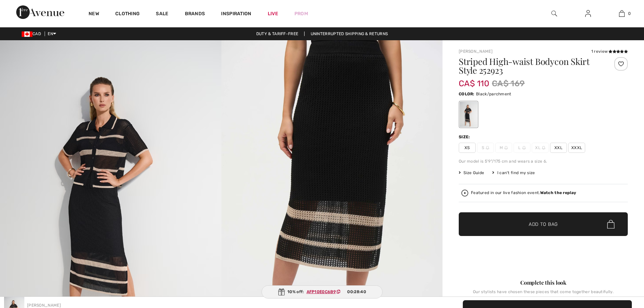 Image resolution: width=644 pixels, height=308 pixels. I want to click on div: 10% off:, so click(322, 292).